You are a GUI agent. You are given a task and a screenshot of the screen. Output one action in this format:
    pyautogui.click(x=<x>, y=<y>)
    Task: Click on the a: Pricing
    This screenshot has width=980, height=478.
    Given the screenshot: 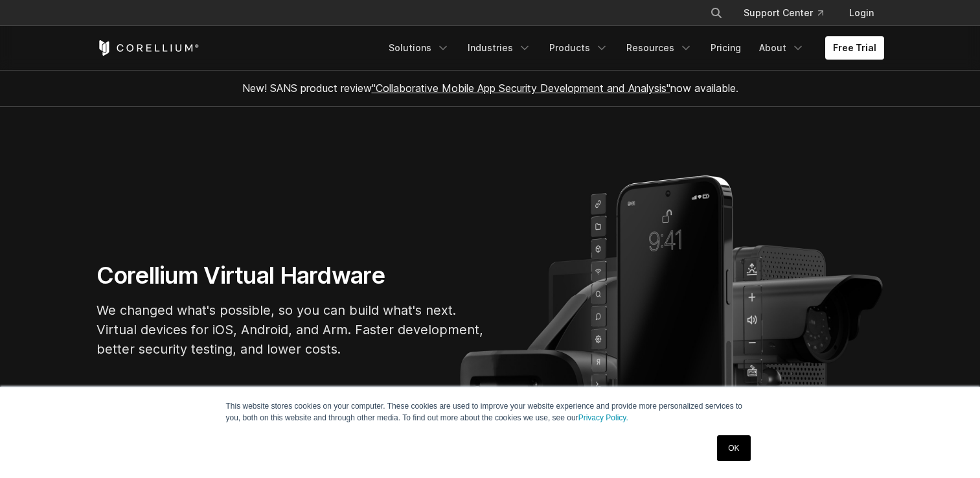 What is the action you would take?
    pyautogui.click(x=726, y=48)
    